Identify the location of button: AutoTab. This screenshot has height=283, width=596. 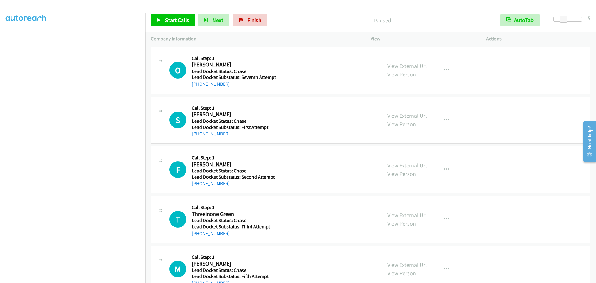
(520, 20).